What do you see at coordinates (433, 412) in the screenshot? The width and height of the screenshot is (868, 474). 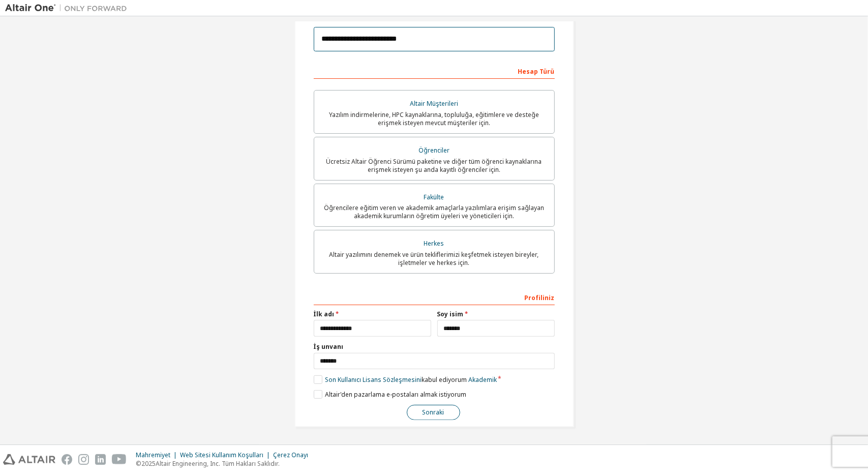 I see `button: Sonraki` at bounding box center [433, 412].